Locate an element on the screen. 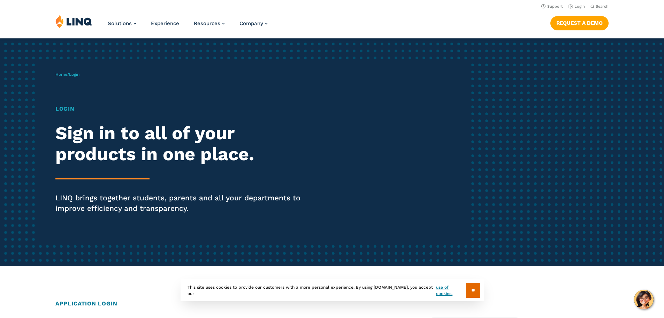 The image size is (664, 318). img: LINQ | K‑12 Software is located at coordinates (74, 21).